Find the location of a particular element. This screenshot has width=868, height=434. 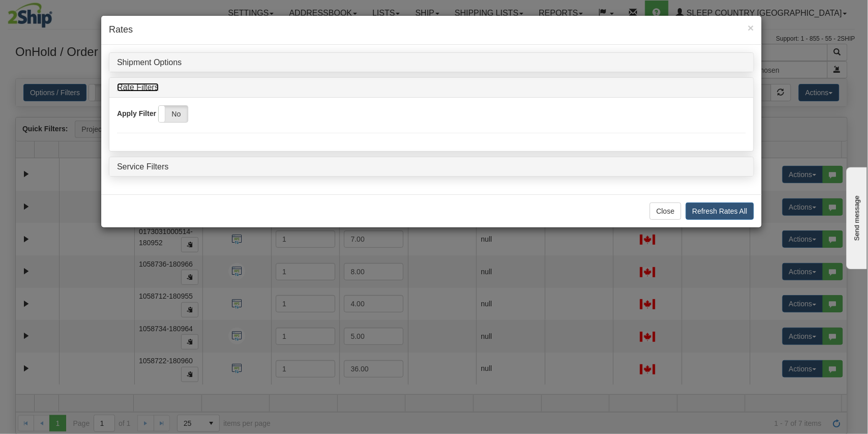

a: Rate Filters is located at coordinates (138, 87).